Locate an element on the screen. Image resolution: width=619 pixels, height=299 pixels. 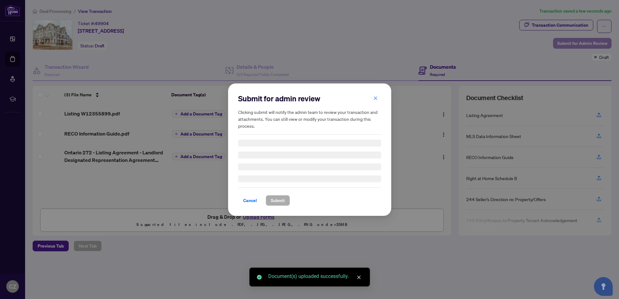
button: Submit is located at coordinates (278, 200).